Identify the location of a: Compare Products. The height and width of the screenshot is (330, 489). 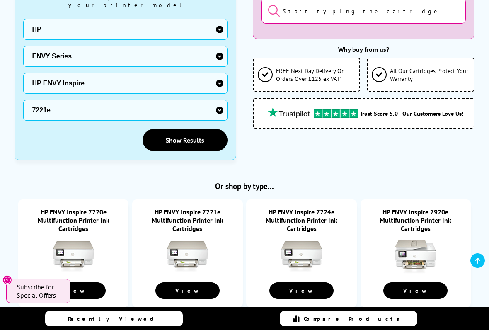
(348, 318).